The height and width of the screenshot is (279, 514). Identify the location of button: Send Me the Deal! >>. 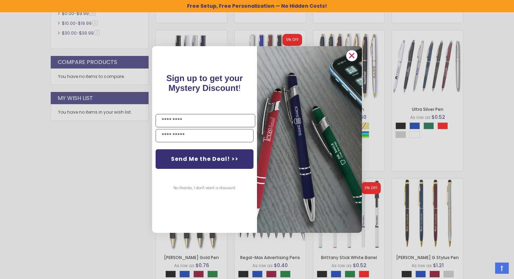
(205, 159).